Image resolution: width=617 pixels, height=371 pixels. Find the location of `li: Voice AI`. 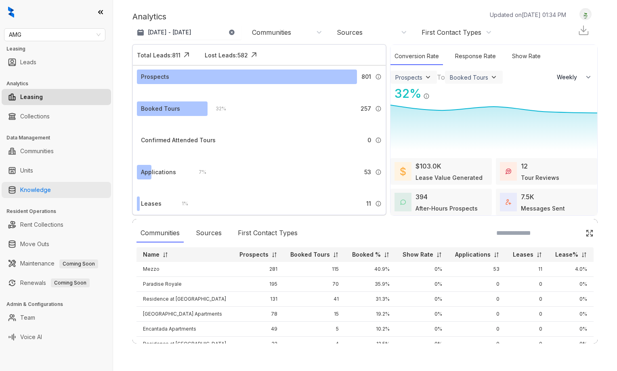

li: Voice AI is located at coordinates (56, 337).